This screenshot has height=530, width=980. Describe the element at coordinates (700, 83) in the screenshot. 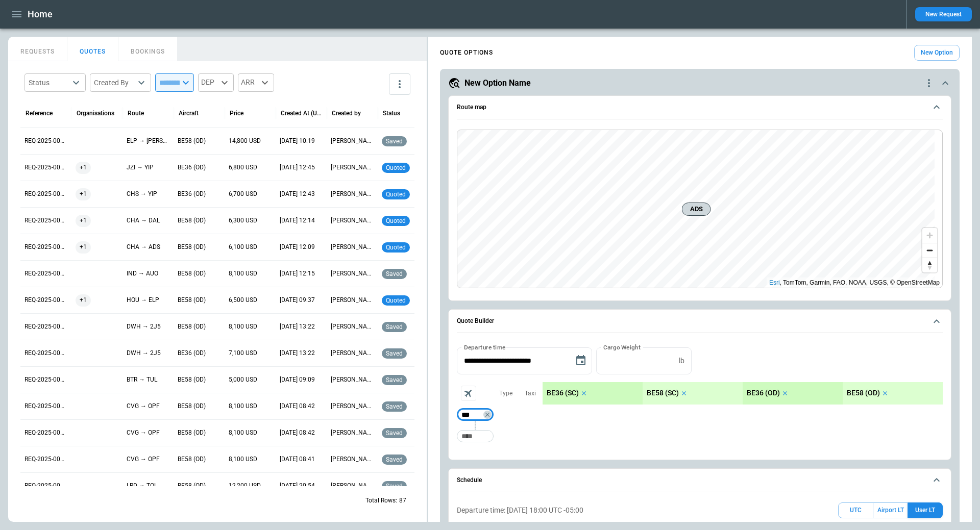

I see `button: New Option Namequote-option-actions` at that location.